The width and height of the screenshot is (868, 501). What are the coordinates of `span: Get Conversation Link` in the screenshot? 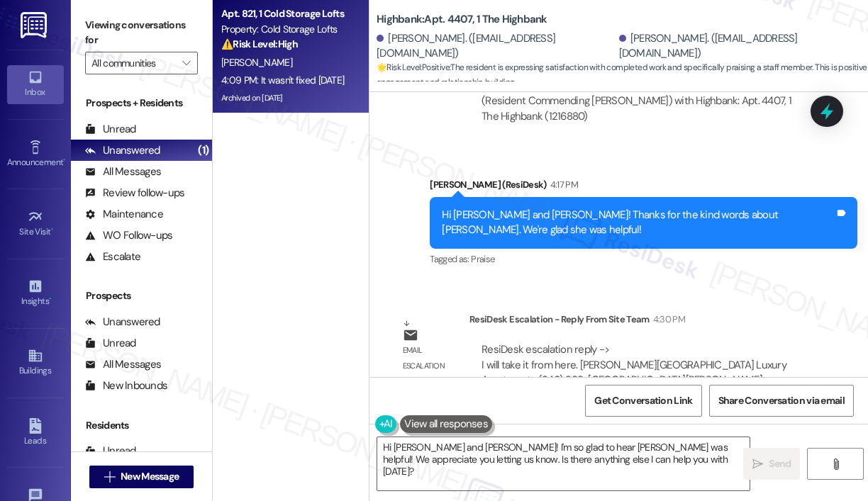 It's located at (644, 400).